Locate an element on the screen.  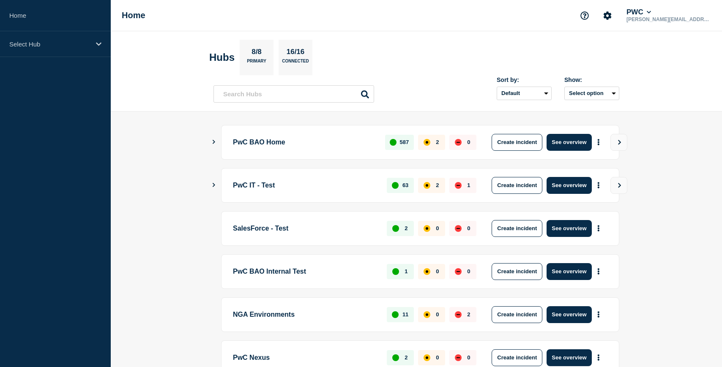
p: PwC BAO Home is located at coordinates (304, 142).